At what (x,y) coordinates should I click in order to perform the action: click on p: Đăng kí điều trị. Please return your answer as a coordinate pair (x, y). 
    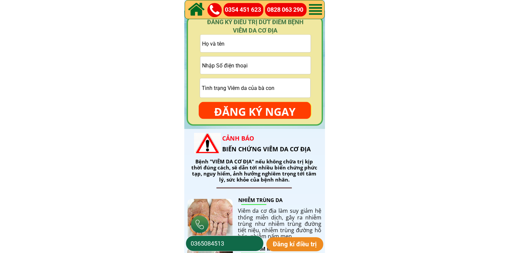
    Looking at the image, I should click on (295, 244).